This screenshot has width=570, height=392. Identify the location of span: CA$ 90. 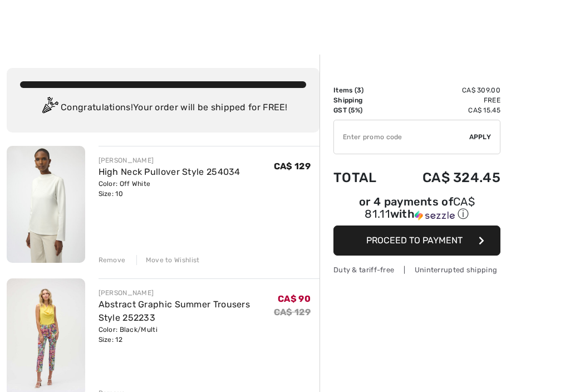
(294, 299).